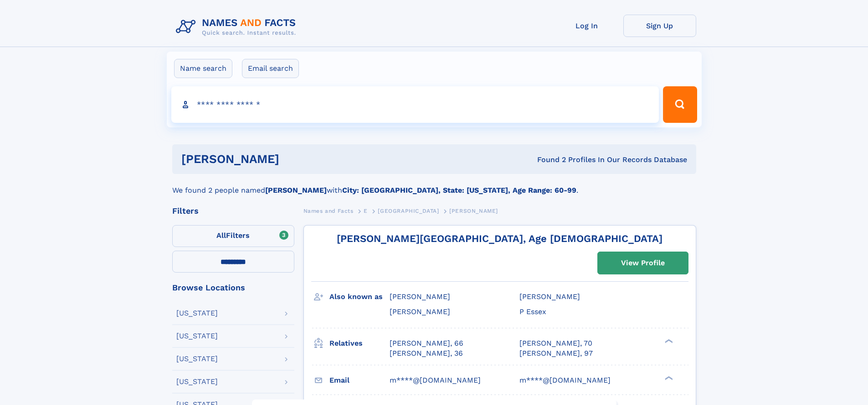 This screenshot has width=868, height=405. I want to click on a: Sign Up, so click(660, 26).